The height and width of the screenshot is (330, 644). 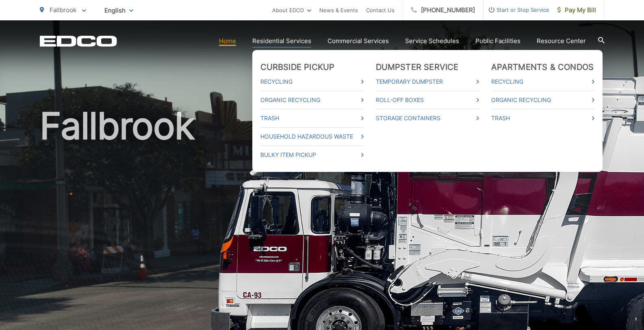 I want to click on a: Dumpster Service, so click(x=418, y=67).